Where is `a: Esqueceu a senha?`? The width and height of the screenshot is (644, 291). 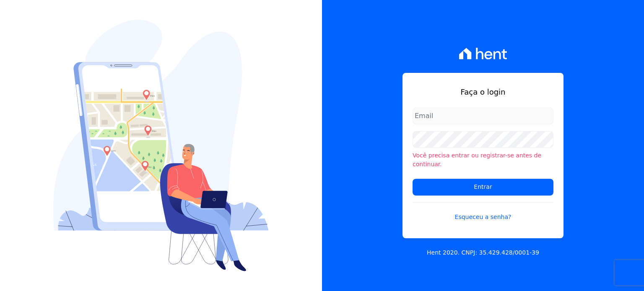 a: Esqueceu a senha? is located at coordinates (483, 212).